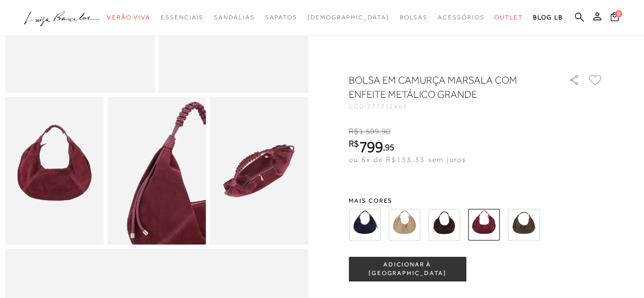  What do you see at coordinates (548, 17) in the screenshot?
I see `a: BLOG LB` at bounding box center [548, 17].